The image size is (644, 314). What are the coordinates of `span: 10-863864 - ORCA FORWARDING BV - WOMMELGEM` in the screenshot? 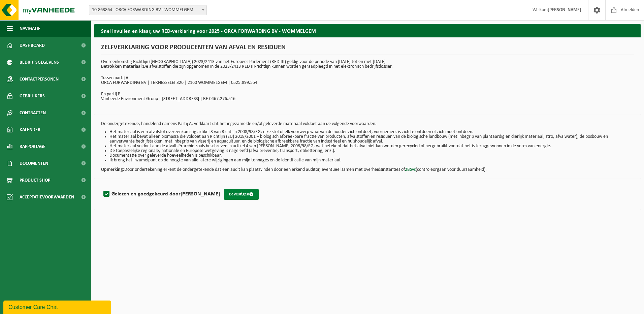 It's located at (148, 10).